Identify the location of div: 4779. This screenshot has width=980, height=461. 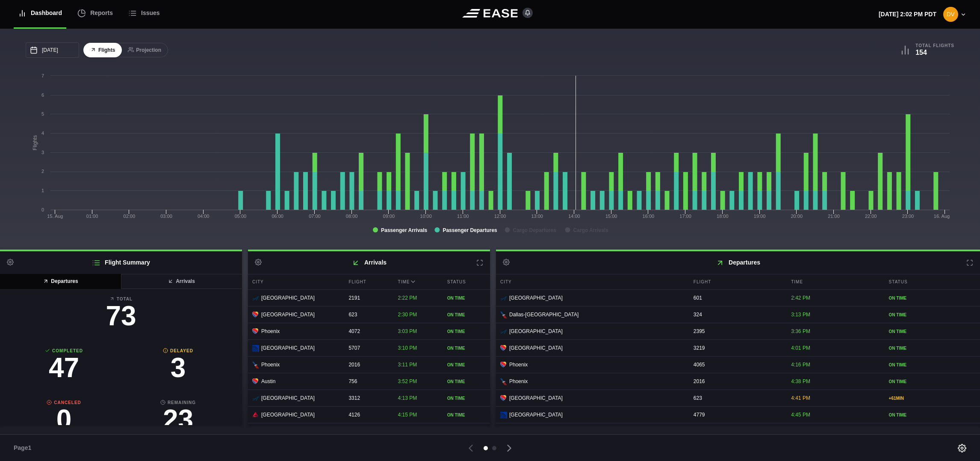
(737, 415).